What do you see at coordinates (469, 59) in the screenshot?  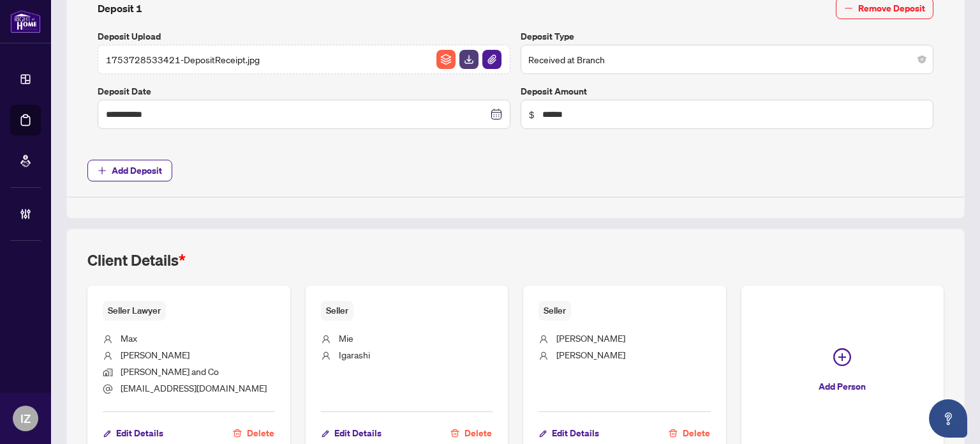 I see `img: File Download` at bounding box center [469, 59].